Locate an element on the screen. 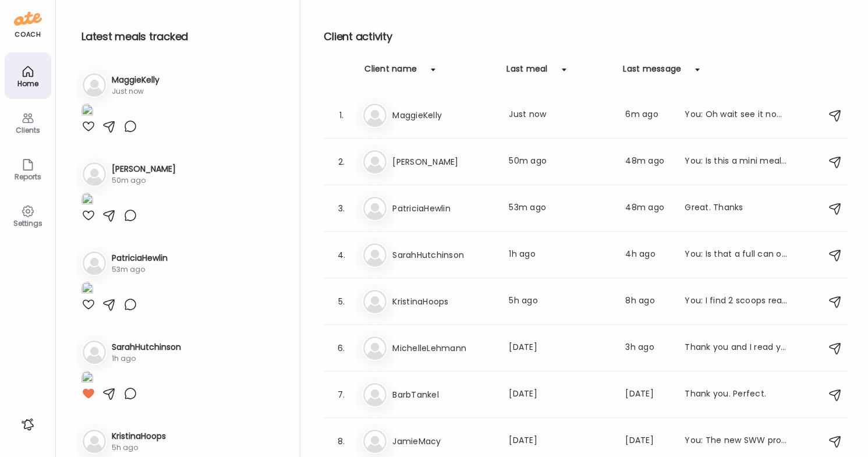  div: You: I find 2 scoops really fills me up, especially if I add a banana, and I don't want you to fe... is located at coordinates (736, 302).